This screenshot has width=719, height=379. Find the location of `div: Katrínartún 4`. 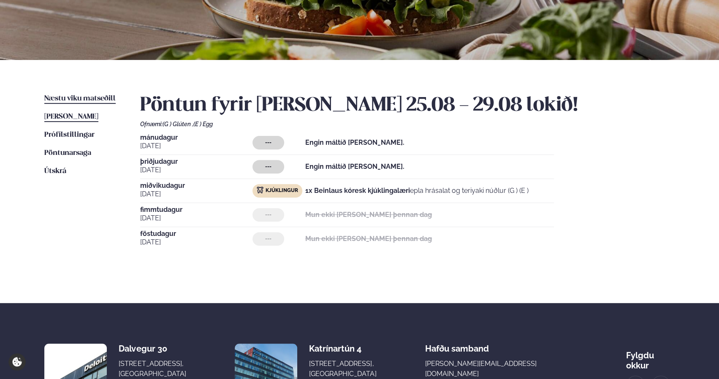

div: Katrínartún 4 is located at coordinates (342, 349).